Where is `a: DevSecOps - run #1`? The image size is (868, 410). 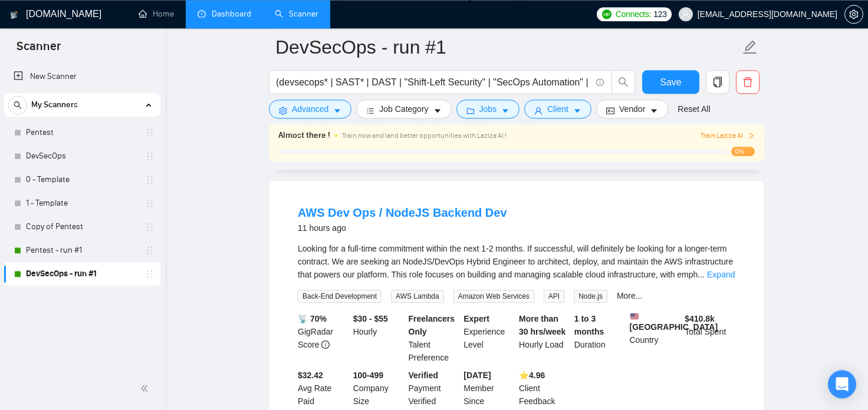 a: DevSecOps - run #1 is located at coordinates (82, 274).